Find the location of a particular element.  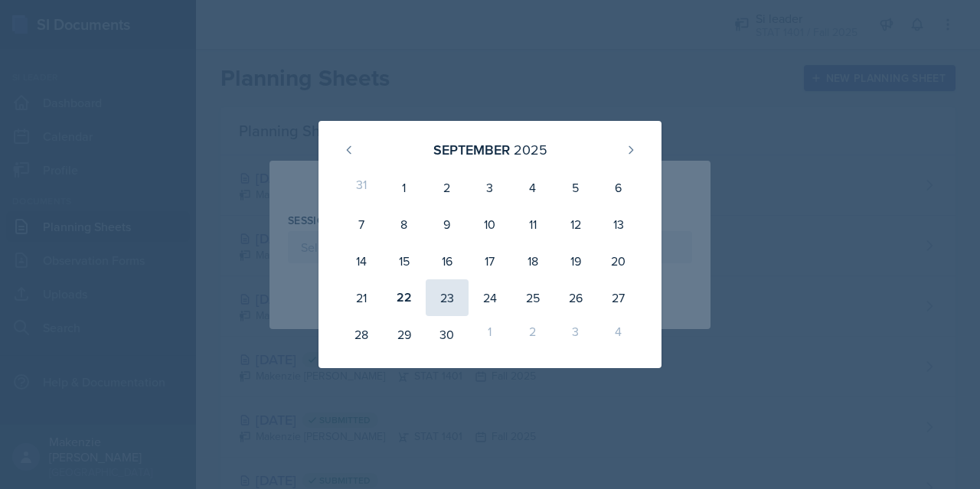

div: 7 is located at coordinates (362, 225).